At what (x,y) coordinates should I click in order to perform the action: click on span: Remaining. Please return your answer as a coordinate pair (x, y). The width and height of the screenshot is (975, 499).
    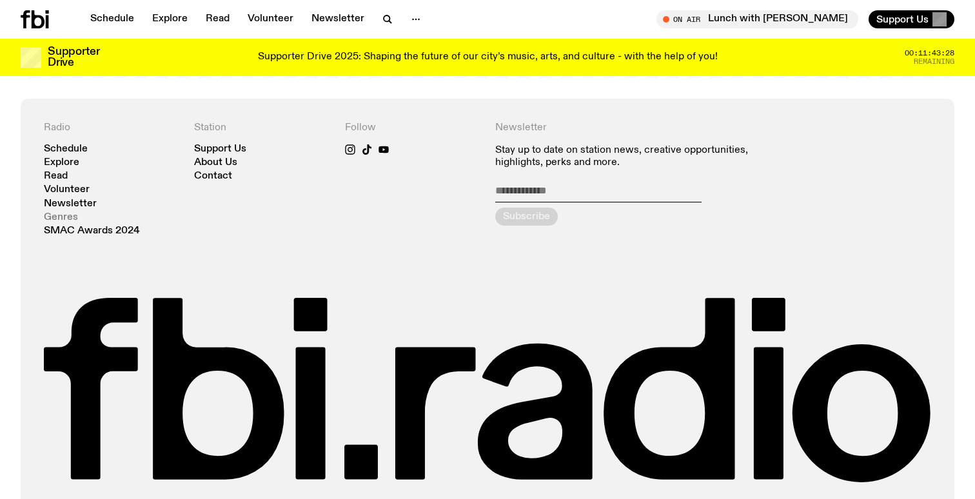
    Looking at the image, I should click on (934, 61).